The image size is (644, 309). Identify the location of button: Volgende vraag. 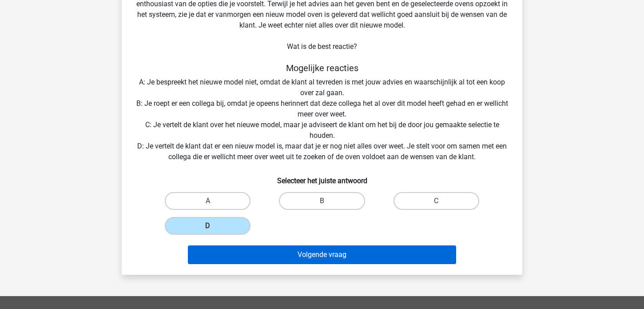
(322, 255).